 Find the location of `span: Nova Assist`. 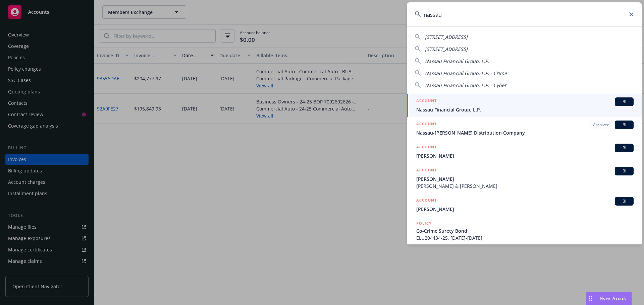

span: Nova Assist is located at coordinates (613, 298).